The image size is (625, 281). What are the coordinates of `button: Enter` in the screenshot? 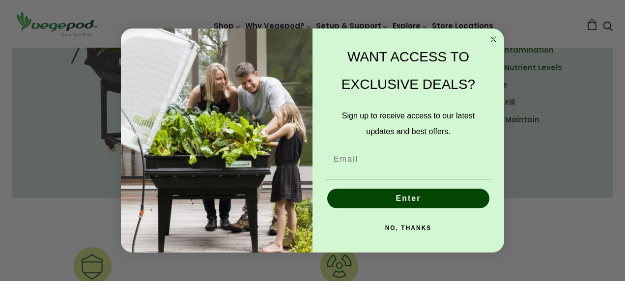 It's located at (408, 199).